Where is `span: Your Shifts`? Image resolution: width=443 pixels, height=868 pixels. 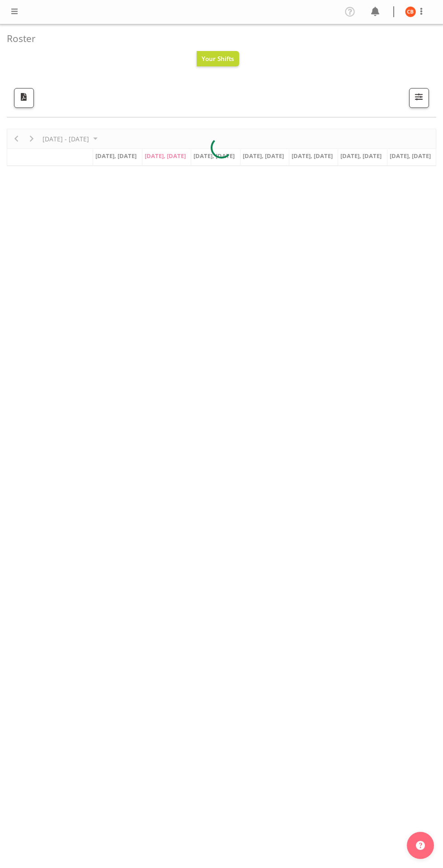 span: Your Shifts is located at coordinates (218, 58).